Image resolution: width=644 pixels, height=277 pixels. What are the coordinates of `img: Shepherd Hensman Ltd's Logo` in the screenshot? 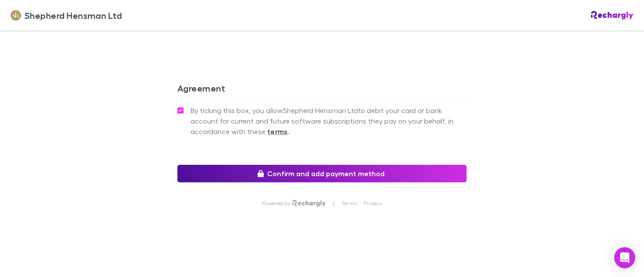 It's located at (16, 15).